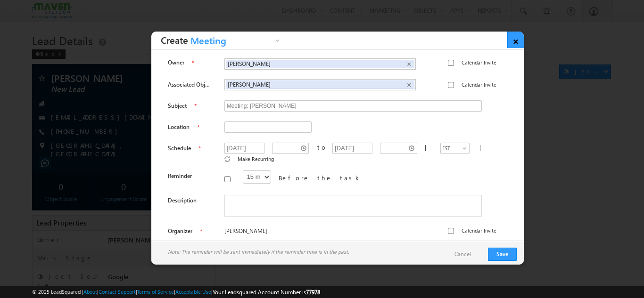  What do you see at coordinates (180, 176) in the screenshot?
I see `label: Reminder` at bounding box center [180, 176].